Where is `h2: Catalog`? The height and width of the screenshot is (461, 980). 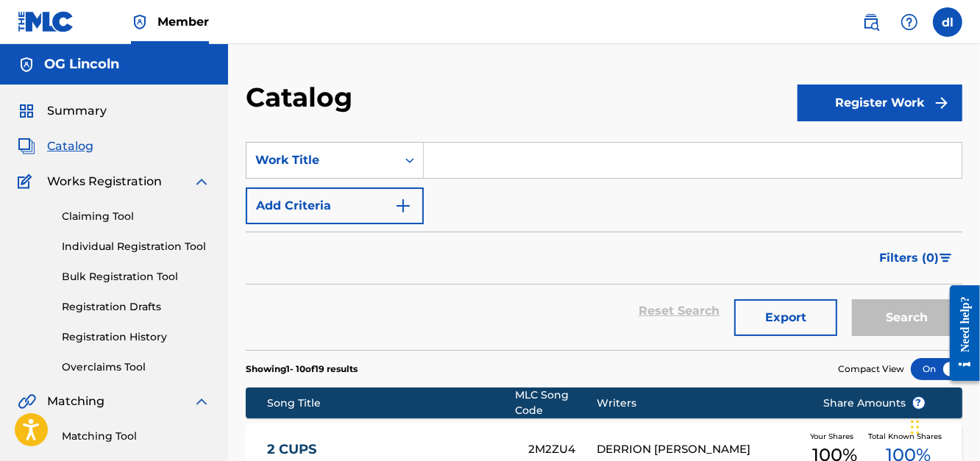 h2: Catalog is located at coordinates (302, 97).